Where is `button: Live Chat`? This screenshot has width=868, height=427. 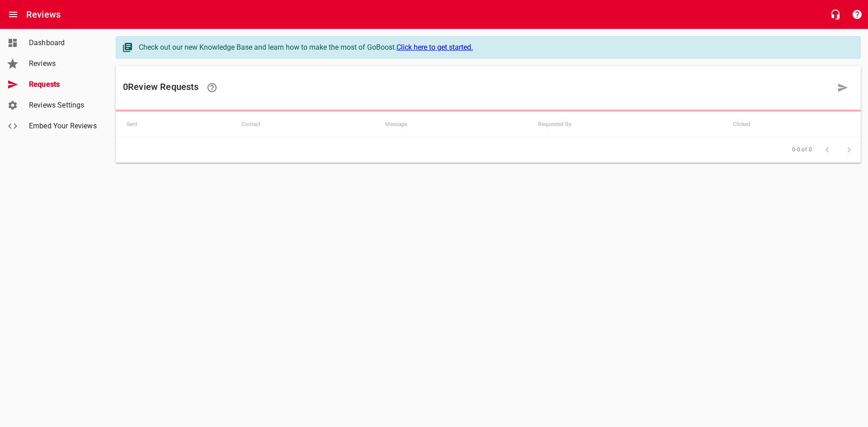
button: Live Chat is located at coordinates (835, 15).